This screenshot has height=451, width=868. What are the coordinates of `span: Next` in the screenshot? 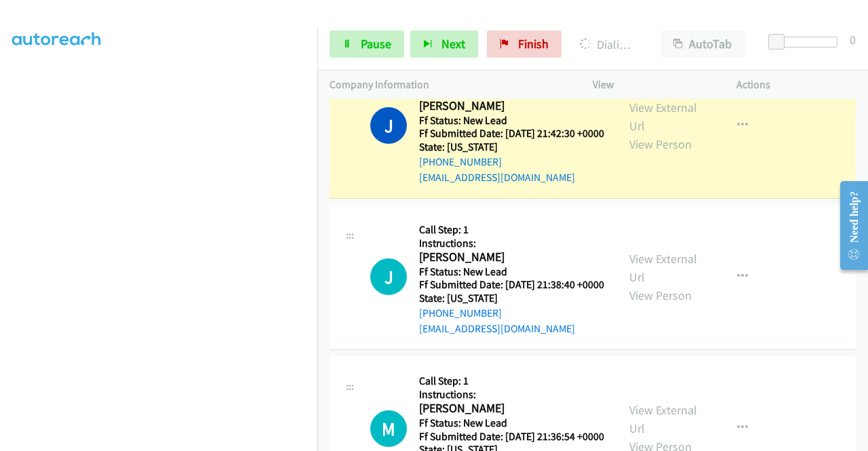 It's located at (453, 44).